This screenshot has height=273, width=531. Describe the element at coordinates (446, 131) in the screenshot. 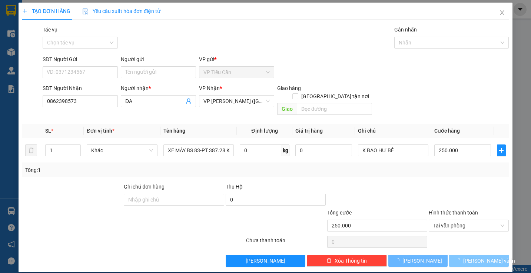

I see `span: Cước hàng` at that location.